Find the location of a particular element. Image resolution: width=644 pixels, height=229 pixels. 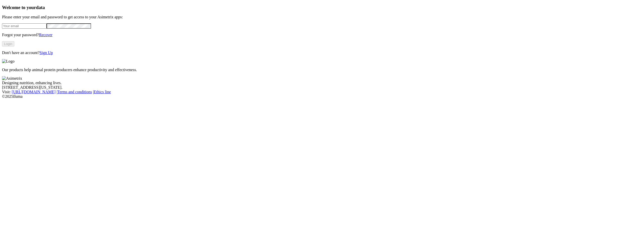

div: Visit : | | is located at coordinates (322, 92).